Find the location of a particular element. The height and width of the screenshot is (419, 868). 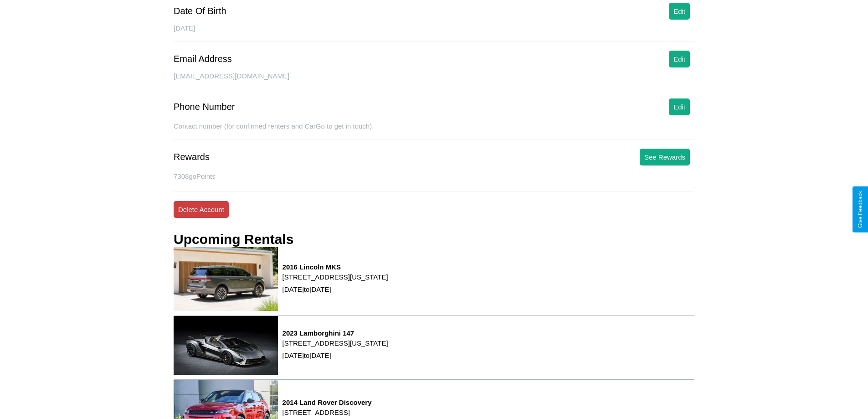

div: Phone Number is located at coordinates (204, 107).